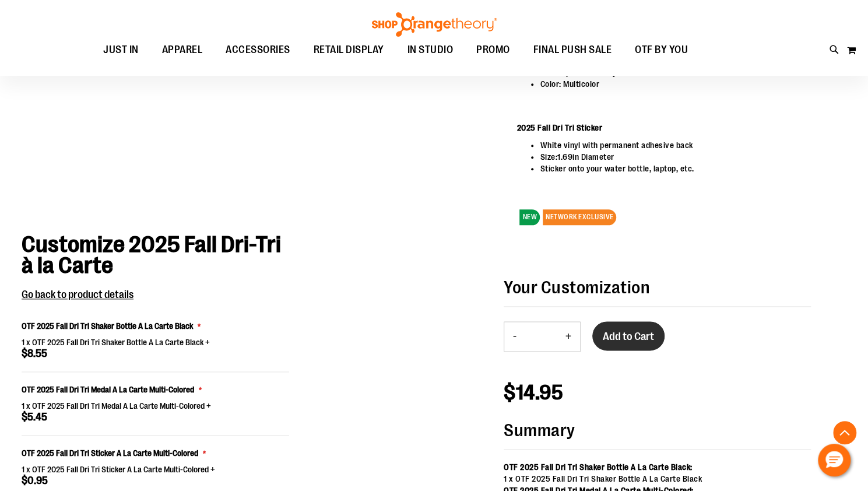 This screenshot has width=868, height=491. Describe the element at coordinates (568, 336) in the screenshot. I see `button: Increase product quantity` at that location.